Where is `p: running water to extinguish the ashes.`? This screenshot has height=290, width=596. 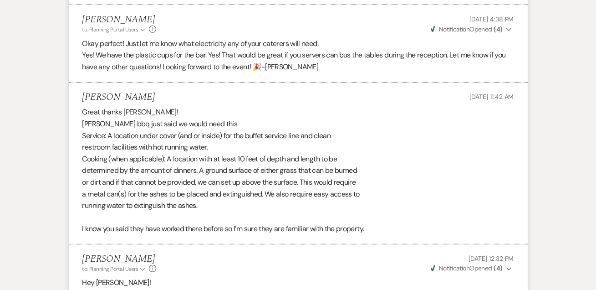 p: running water to extinguish the ashes. is located at coordinates (298, 205).